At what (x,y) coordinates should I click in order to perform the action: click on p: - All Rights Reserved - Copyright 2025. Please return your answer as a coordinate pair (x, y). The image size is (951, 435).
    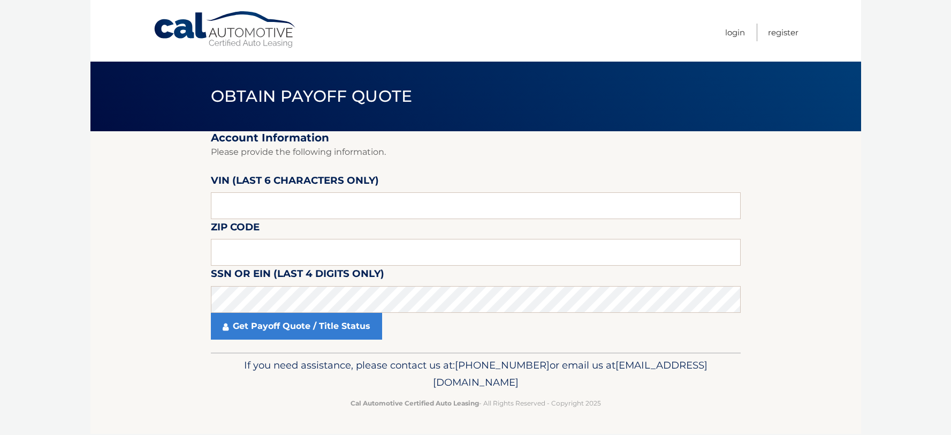
    Looking at the image, I should click on (476, 403).